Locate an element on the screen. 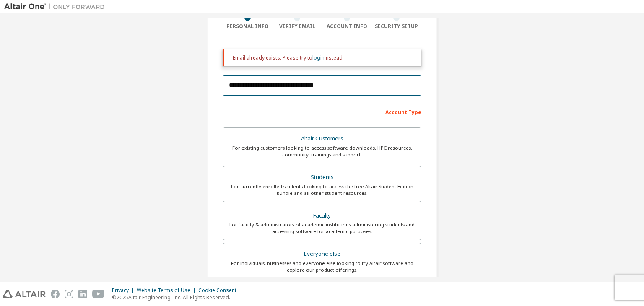 Image resolution: width=644 pixels, height=306 pixels. p: © 2025 Altair Engineering, Inc. All Rights Reserved. is located at coordinates (176, 297).